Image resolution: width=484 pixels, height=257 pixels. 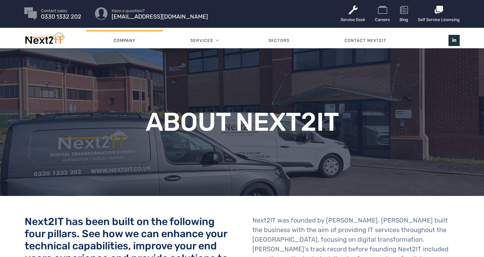 What do you see at coordinates (242, 122) in the screenshot?
I see `h1: About Next2IT` at bounding box center [242, 122].